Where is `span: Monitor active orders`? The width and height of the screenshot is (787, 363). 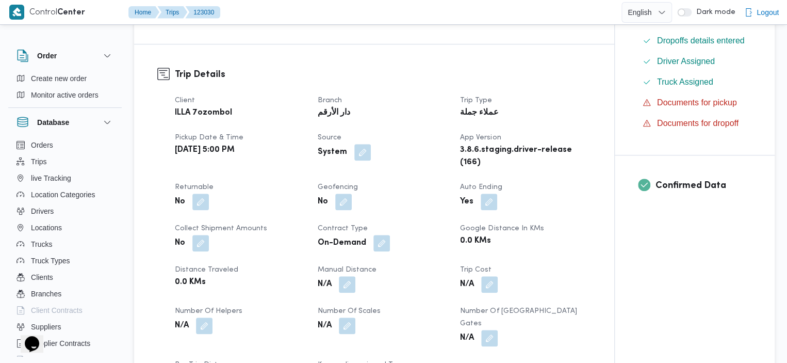
span: Monitor active orders is located at coordinates (64, 95).